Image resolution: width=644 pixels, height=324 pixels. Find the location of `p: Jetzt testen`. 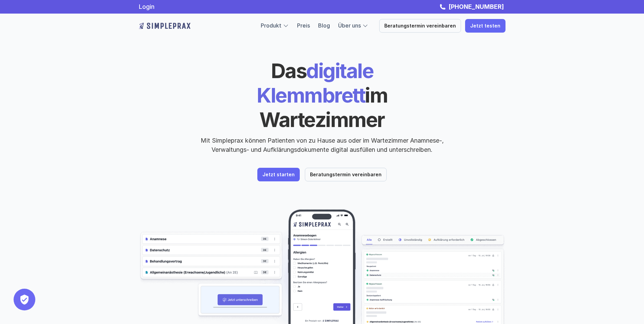

p: Jetzt testen is located at coordinates (485, 26).